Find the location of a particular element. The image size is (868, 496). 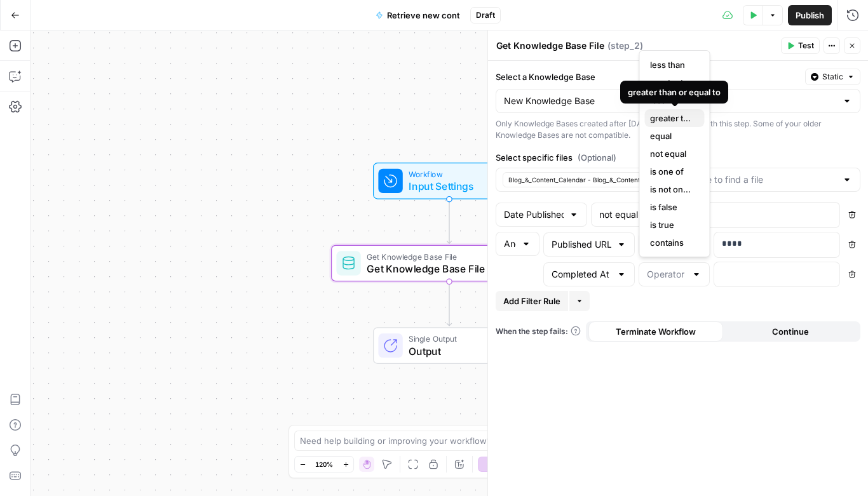

span: greater than is located at coordinates (672, 83).